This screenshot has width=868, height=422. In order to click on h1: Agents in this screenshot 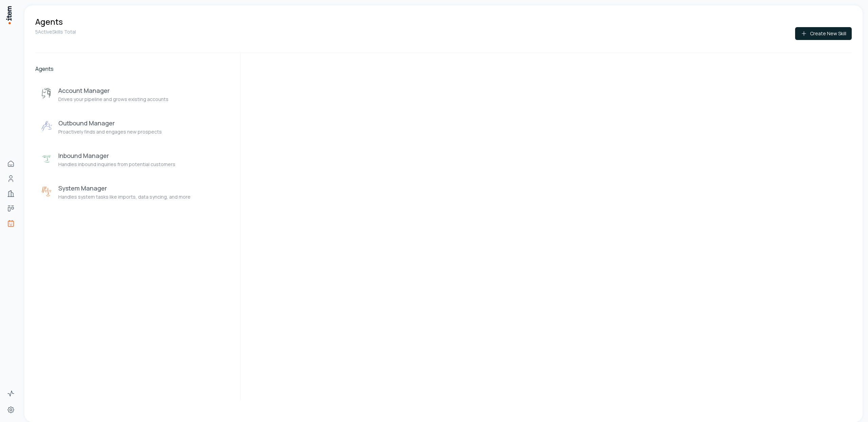, I will do `click(49, 22)`.